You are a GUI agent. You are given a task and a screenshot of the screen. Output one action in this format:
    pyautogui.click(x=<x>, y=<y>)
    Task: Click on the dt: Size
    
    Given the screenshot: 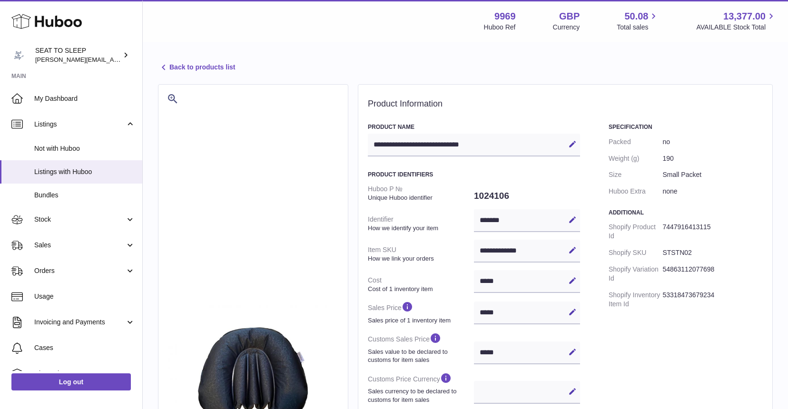 What is the action you would take?
    pyautogui.click(x=635, y=175)
    